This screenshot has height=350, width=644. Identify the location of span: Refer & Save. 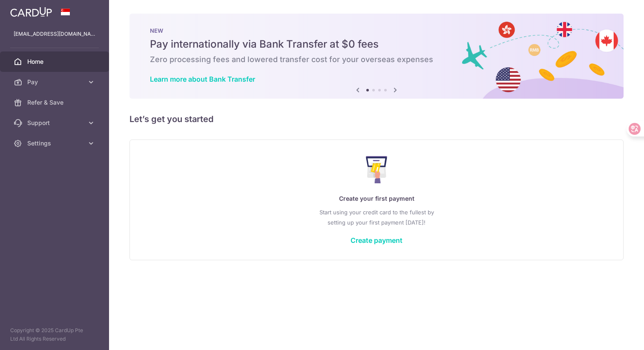
(56, 103).